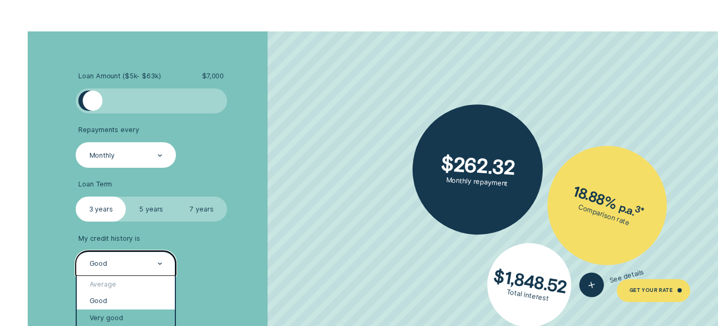 This screenshot has width=718, height=326. What do you see at coordinates (95, 185) in the screenshot?
I see `span: Loan Term` at bounding box center [95, 185].